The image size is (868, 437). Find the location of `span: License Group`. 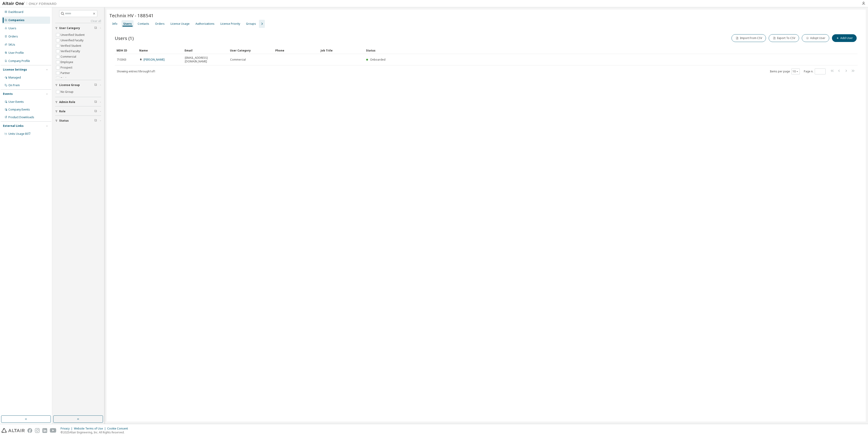

span: License Group is located at coordinates (69, 85).